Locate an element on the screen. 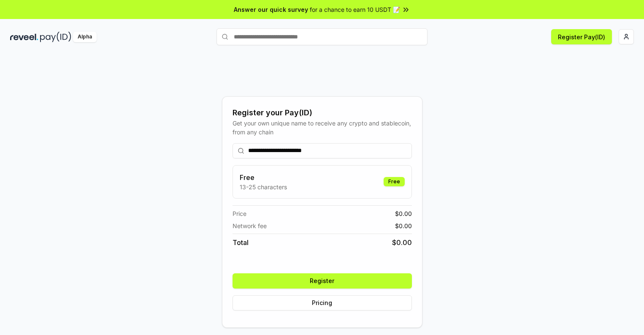 The image size is (644, 335). h3: Free is located at coordinates (264, 177).